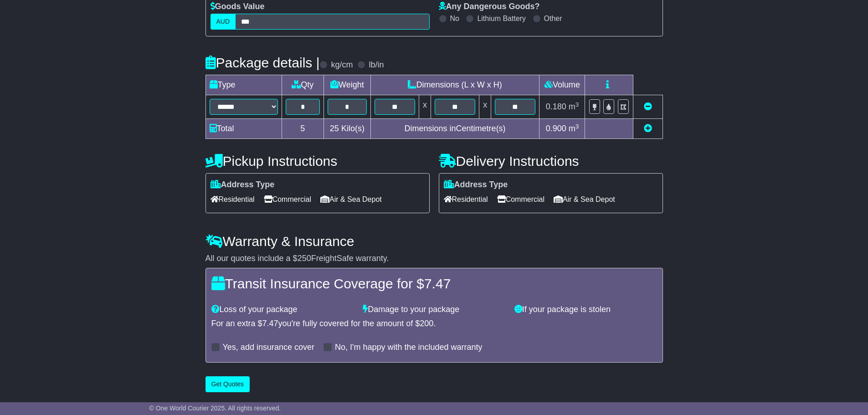  What do you see at coordinates (648, 107) in the screenshot?
I see `a: Remove this item` at bounding box center [648, 107].